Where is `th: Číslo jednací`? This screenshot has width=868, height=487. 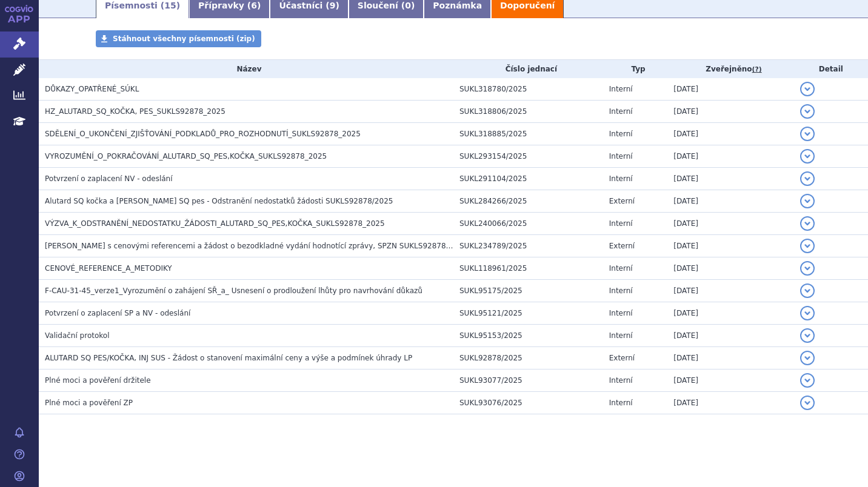
th: Číslo jednací is located at coordinates (528, 69).